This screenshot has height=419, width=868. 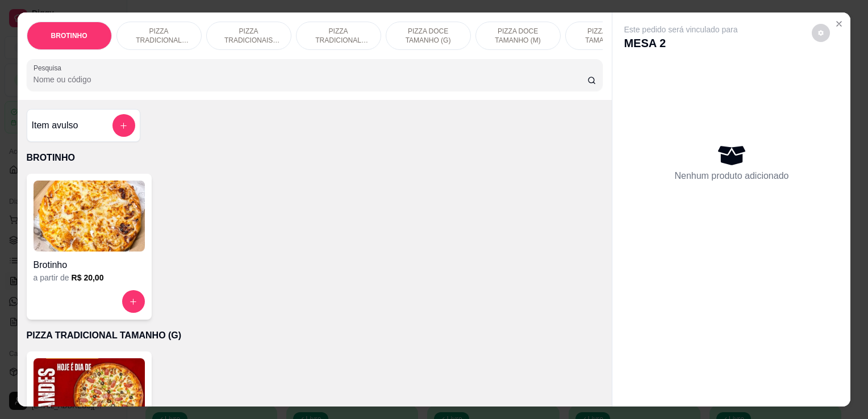 What do you see at coordinates (821, 33) in the screenshot?
I see `button: decrease-product-quantity` at bounding box center [821, 33].